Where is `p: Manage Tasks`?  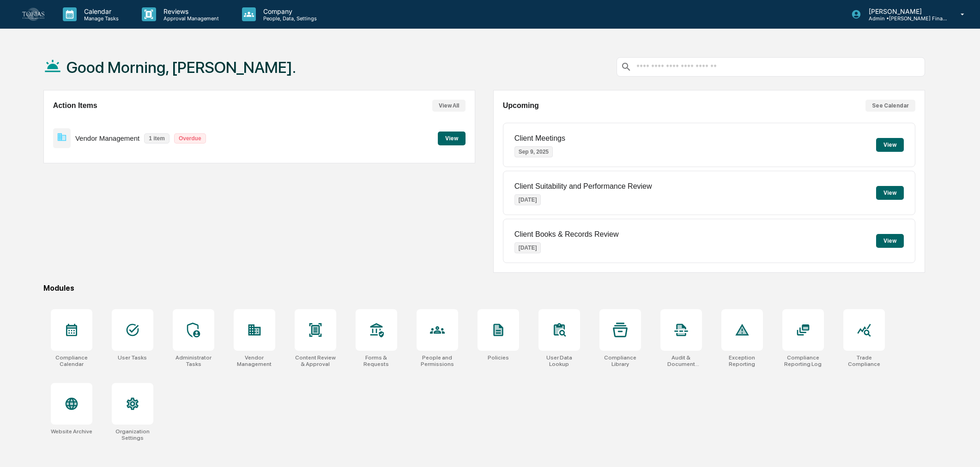
p: Manage Tasks is located at coordinates (100, 18).